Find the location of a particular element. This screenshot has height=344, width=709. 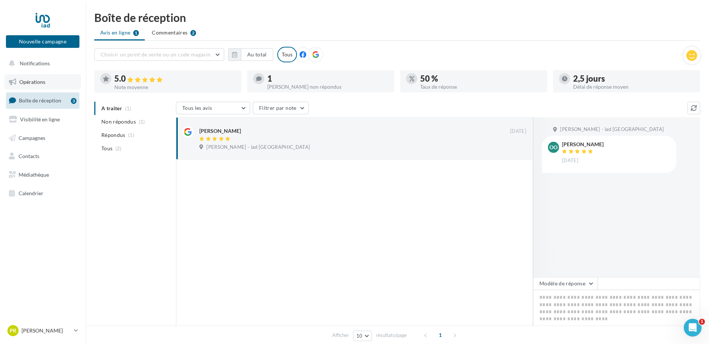

span: Médiathèque is located at coordinates (34, 174).